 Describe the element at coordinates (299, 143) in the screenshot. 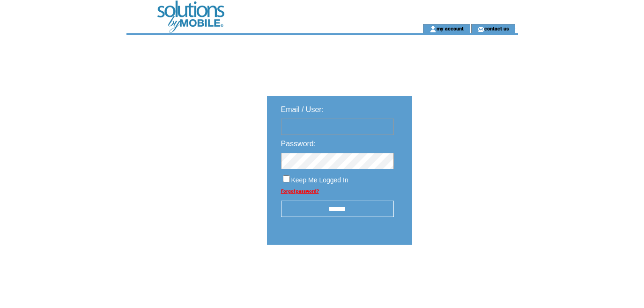

I see `span: Password:` at that location.